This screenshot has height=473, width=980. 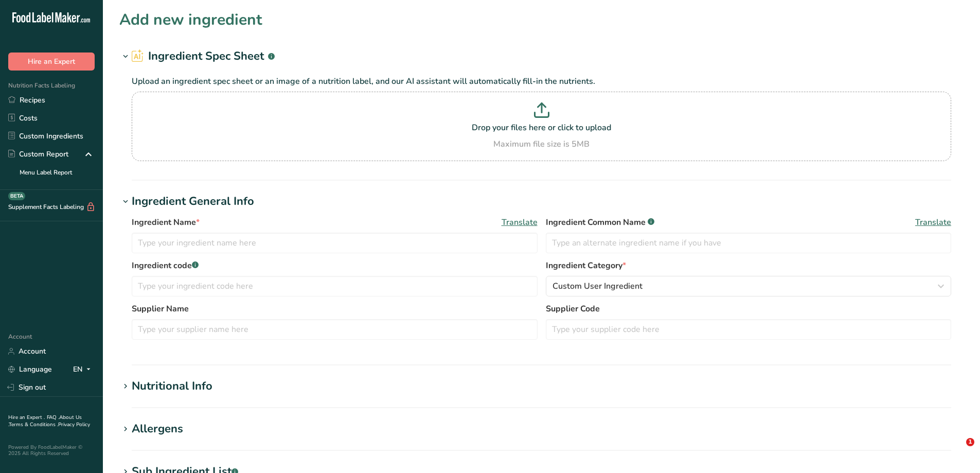 I want to click on div: Nutritional Info, so click(x=172, y=386).